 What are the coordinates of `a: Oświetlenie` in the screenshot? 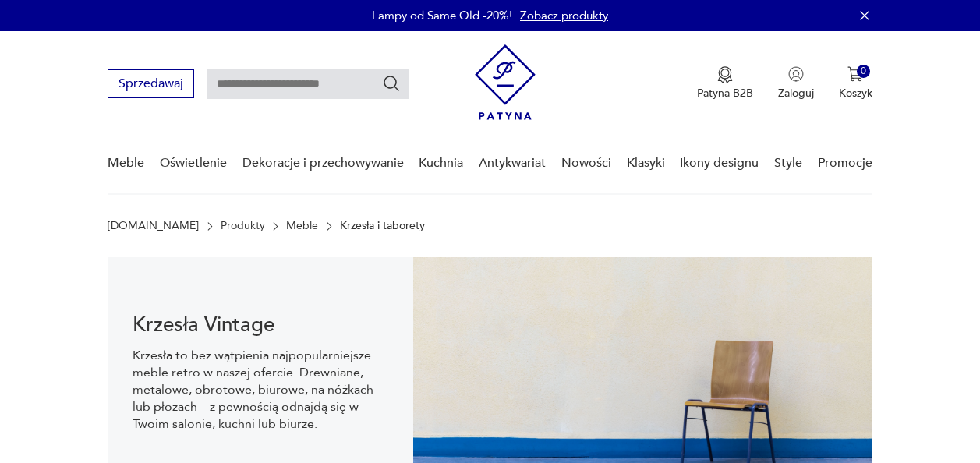 It's located at (194, 163).